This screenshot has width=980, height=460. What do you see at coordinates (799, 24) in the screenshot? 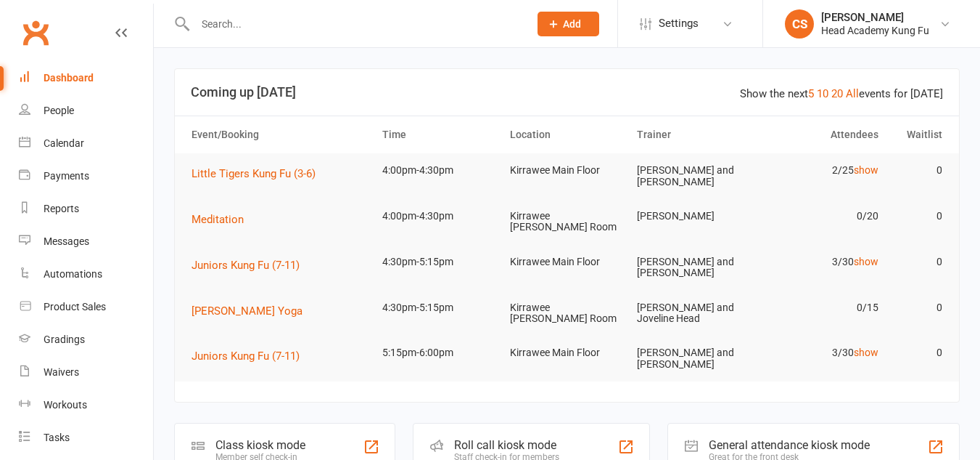
I see `div: CS` at bounding box center [799, 24].